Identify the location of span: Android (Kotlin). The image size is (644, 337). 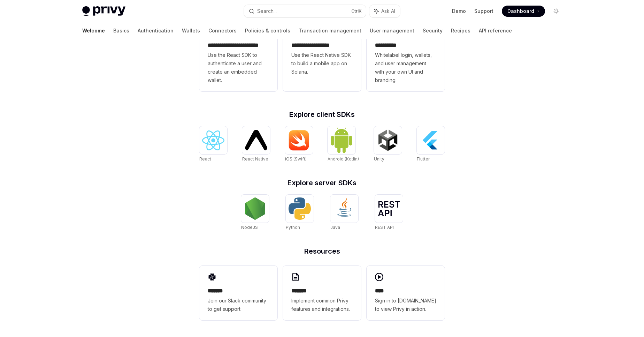
(343, 159).